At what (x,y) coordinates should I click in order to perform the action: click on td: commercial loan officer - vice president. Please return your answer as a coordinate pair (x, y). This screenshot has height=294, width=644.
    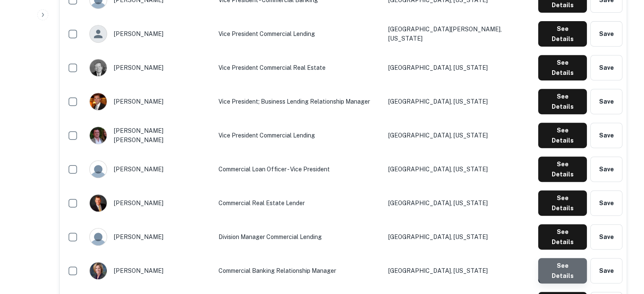
    Looking at the image, I should click on (299, 169).